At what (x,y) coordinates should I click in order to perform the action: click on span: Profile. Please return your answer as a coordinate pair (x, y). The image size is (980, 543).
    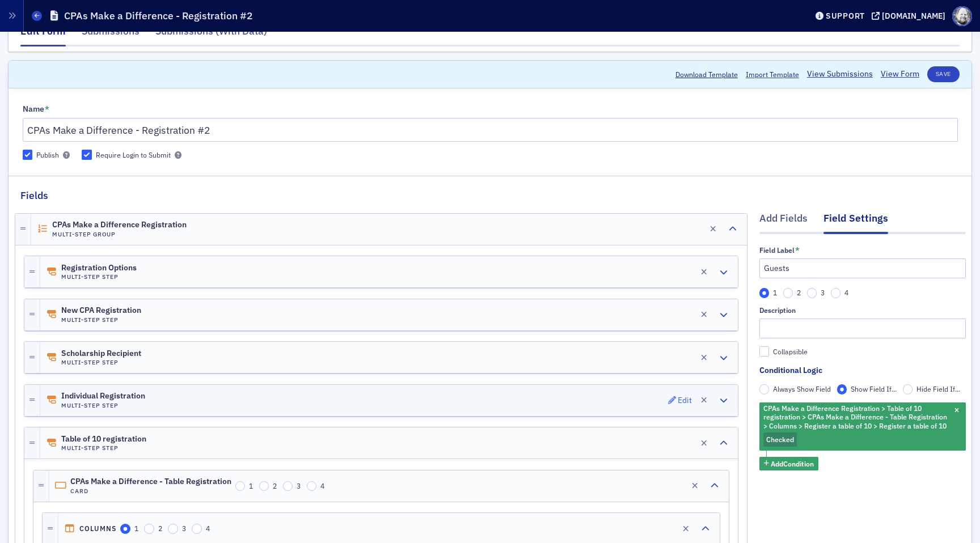
    Looking at the image, I should click on (961, 16).